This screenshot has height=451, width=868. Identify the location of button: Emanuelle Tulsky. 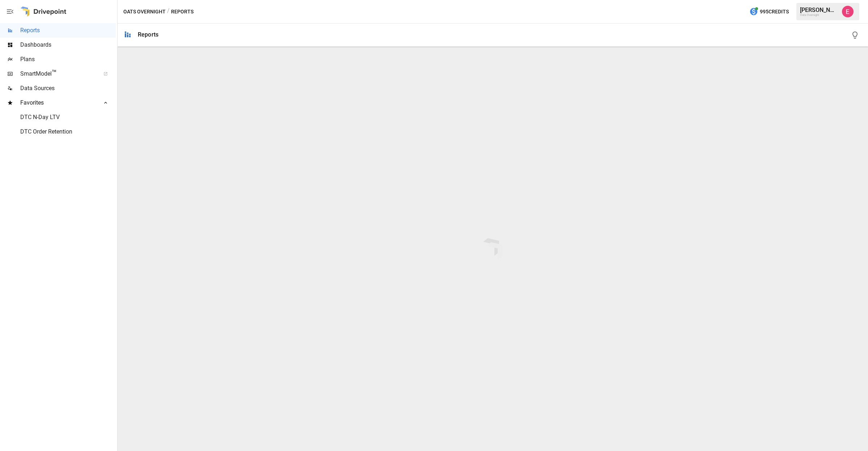
(848, 11).